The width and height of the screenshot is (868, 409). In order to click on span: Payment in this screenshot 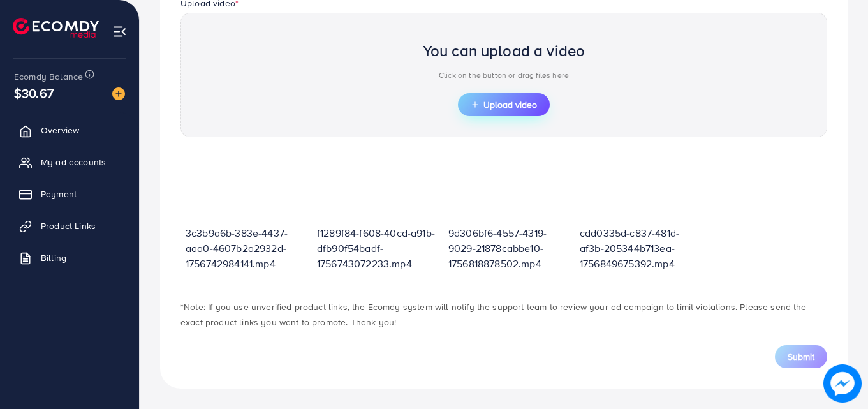, I will do `click(58, 194)`.